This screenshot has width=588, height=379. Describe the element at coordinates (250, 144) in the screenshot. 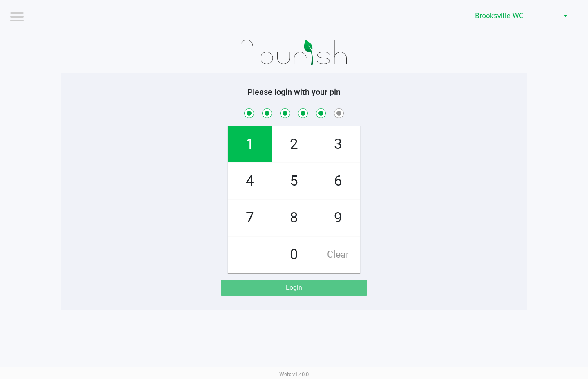

I see `span: 1` at that location.